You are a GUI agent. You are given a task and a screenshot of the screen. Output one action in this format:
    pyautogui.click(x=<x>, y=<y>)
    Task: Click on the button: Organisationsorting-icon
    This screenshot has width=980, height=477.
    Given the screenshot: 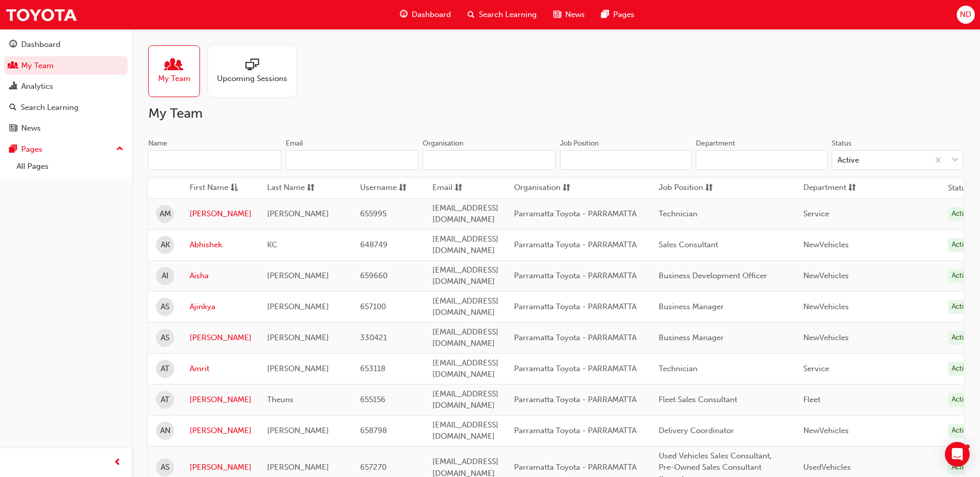 What is the action you would take?
    pyautogui.click(x=542, y=188)
    